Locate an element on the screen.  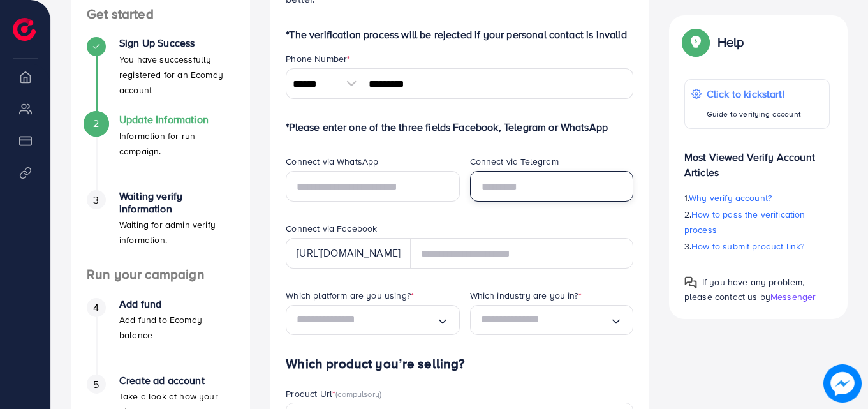
li: Add fund is located at coordinates (161, 337).